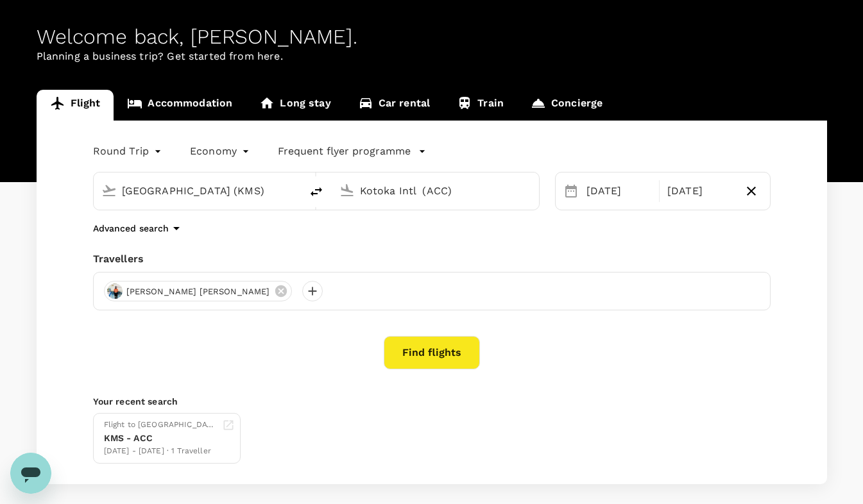  What do you see at coordinates (221, 151) in the screenshot?
I see `div: Economy` at bounding box center [221, 151].